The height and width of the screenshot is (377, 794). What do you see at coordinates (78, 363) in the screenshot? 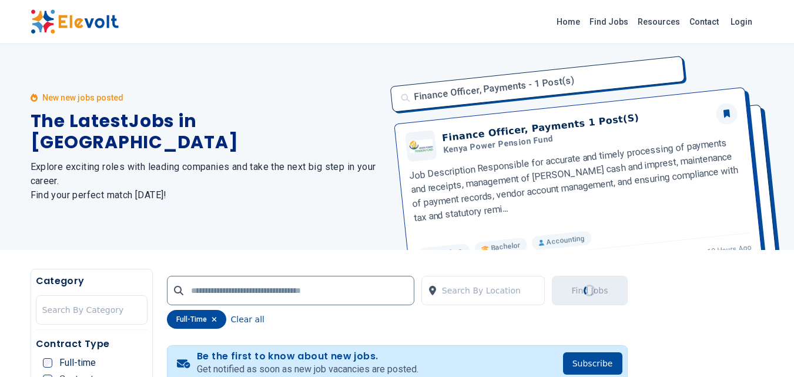
I see `span: Full-time` at bounding box center [78, 363].